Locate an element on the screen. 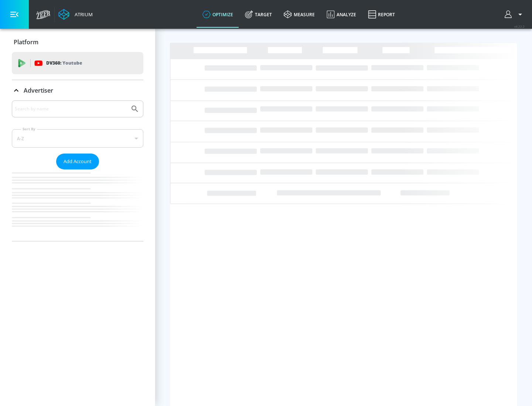 The image size is (532, 406). div: Platform is located at coordinates (78, 42).